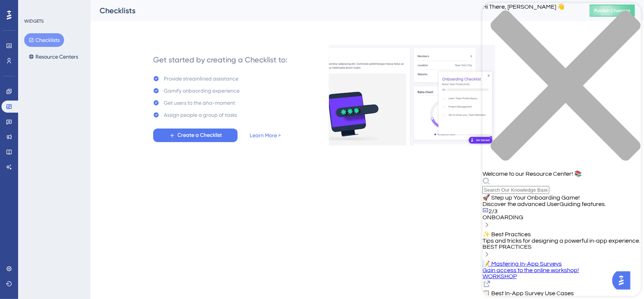 Image resolution: width=644 pixels, height=299 pixels. I want to click on button: Checklists, so click(44, 40).